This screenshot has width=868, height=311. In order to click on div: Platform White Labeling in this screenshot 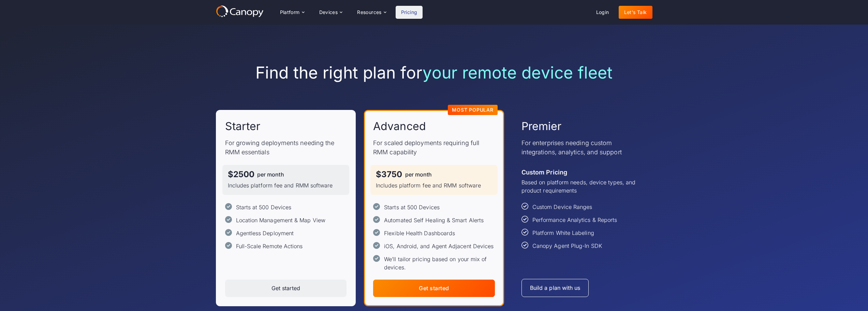, I will do `click(564, 233)`.